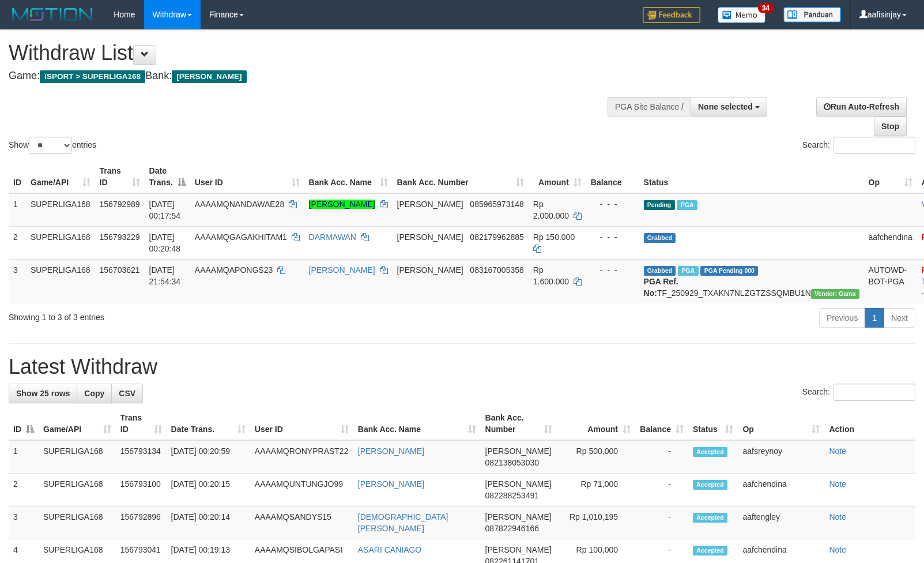  What do you see at coordinates (416, 423) in the screenshot?
I see `th: Bank Acc. Name: activate to sort column ascending` at bounding box center [416, 423].